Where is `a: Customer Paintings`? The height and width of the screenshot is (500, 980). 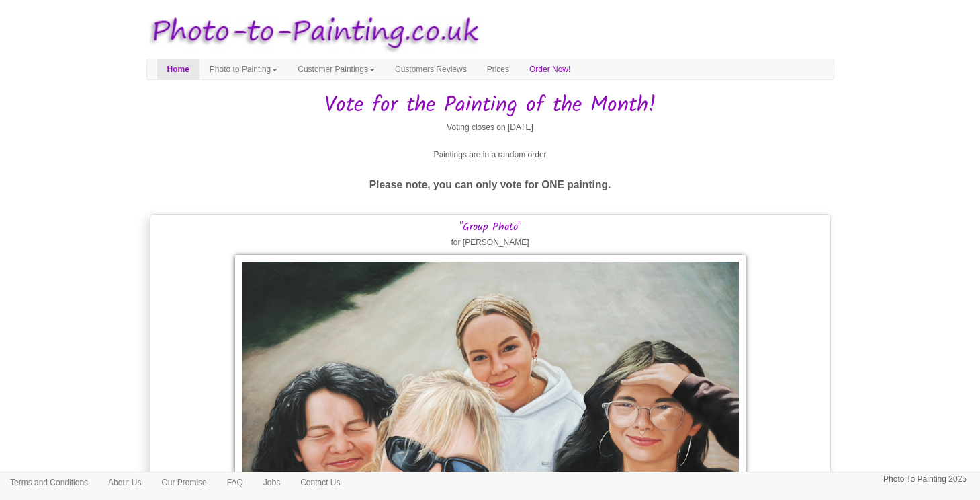 a: Customer Paintings is located at coordinates (336, 69).